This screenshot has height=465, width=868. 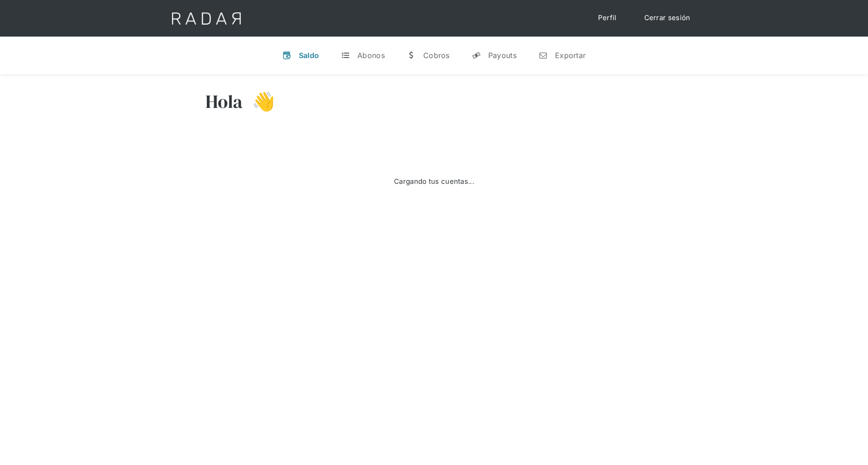 I want to click on a: Perfil, so click(x=607, y=18).